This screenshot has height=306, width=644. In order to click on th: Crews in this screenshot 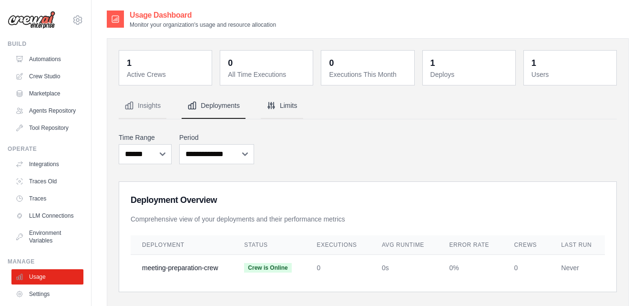, I will do `click(526, 244)`.